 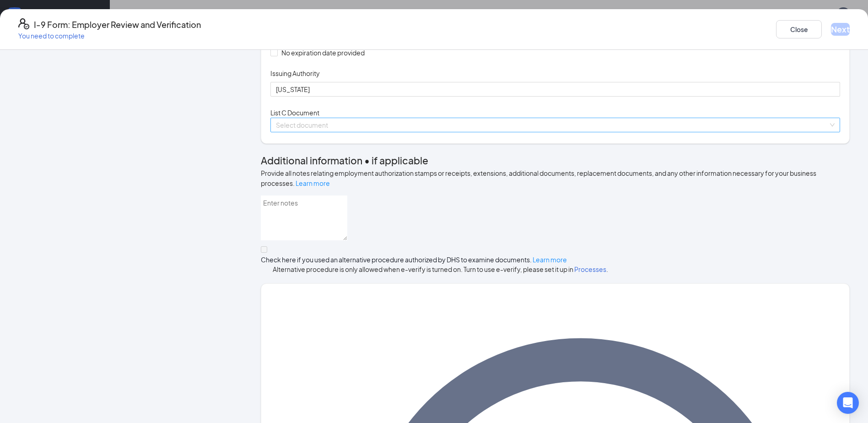 What do you see at coordinates (312, 161) in the screenshot?
I see `span: Additional information` at bounding box center [312, 161].